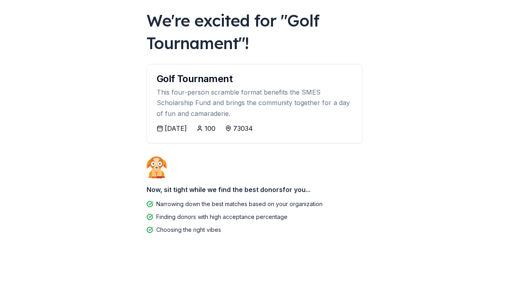 The image size is (509, 287). I want to click on div: Golf Tournament, so click(254, 79).